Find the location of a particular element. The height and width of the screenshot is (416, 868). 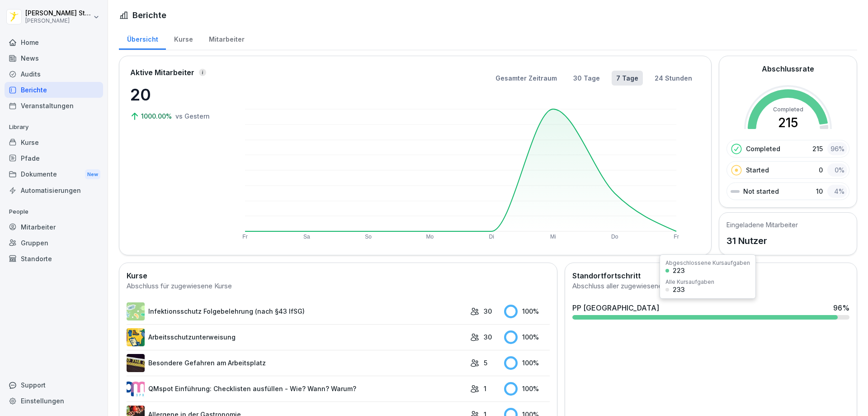

h2: Kurse is located at coordinates (338, 276).